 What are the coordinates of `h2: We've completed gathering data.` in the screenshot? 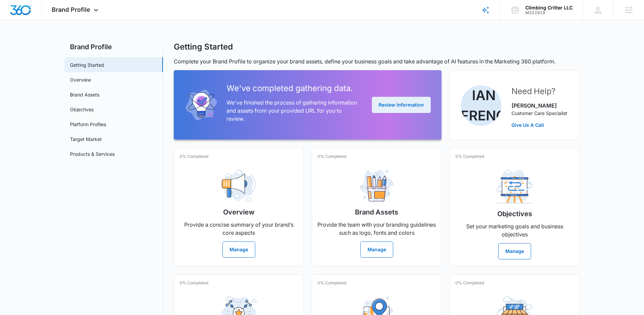 It's located at (294, 88).